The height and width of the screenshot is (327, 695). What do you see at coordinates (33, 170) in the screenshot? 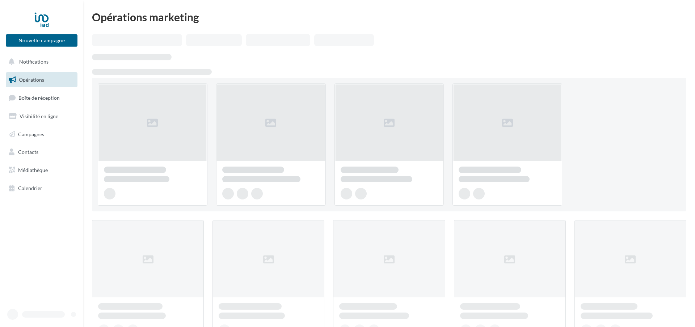
I see `span: Médiathèque` at bounding box center [33, 170].